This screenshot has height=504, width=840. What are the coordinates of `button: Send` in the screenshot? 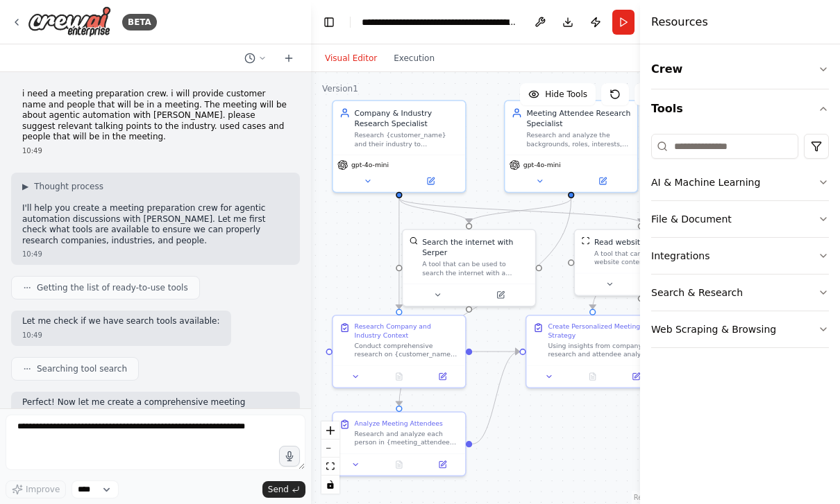 It's located at (284, 489).